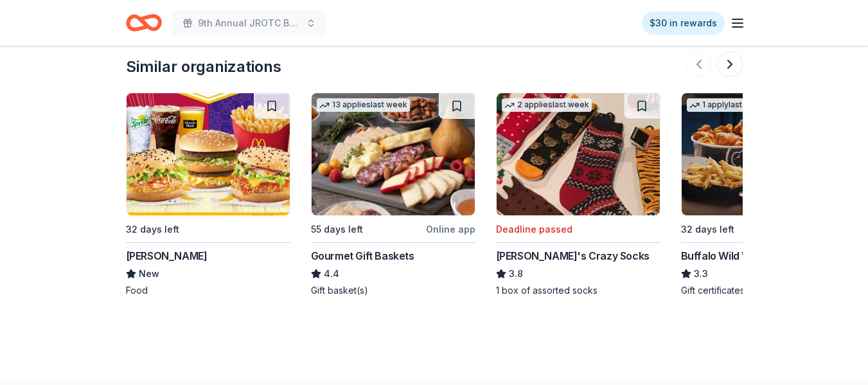 The width and height of the screenshot is (868, 385). Describe the element at coordinates (393, 195) in the screenshot. I see `a: Image for Gourmet Gift Baskets13 applieslast week55 days leftOnline appGourmet Gift Baskets4.4Gif...` at that location.